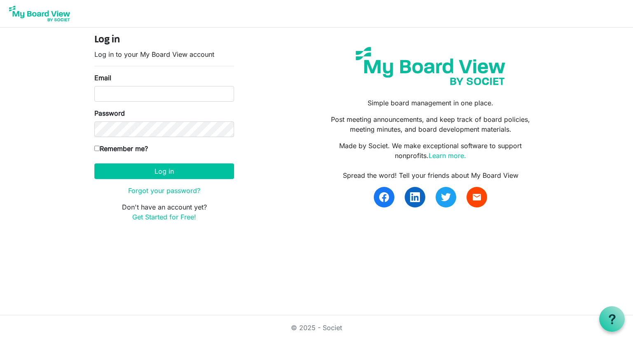  I want to click on img: linkedin.svg, so click(415, 197).